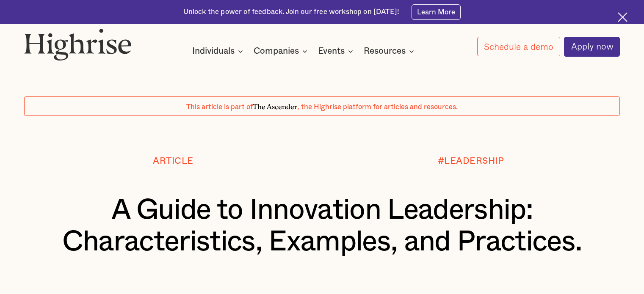 Image resolution: width=644 pixels, height=294 pixels. Describe the element at coordinates (592, 47) in the screenshot. I see `a: Apply now` at that location.